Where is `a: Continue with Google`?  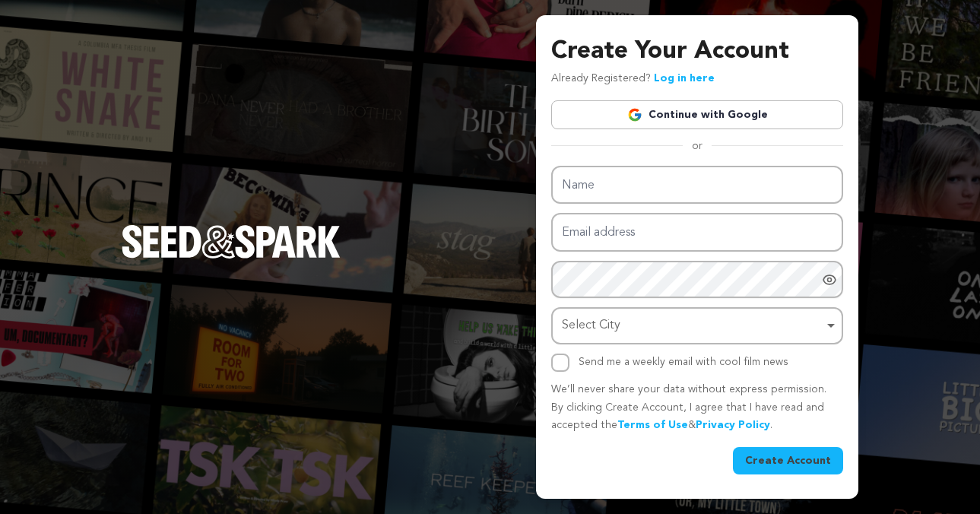
a: Continue with Google is located at coordinates (697, 115).